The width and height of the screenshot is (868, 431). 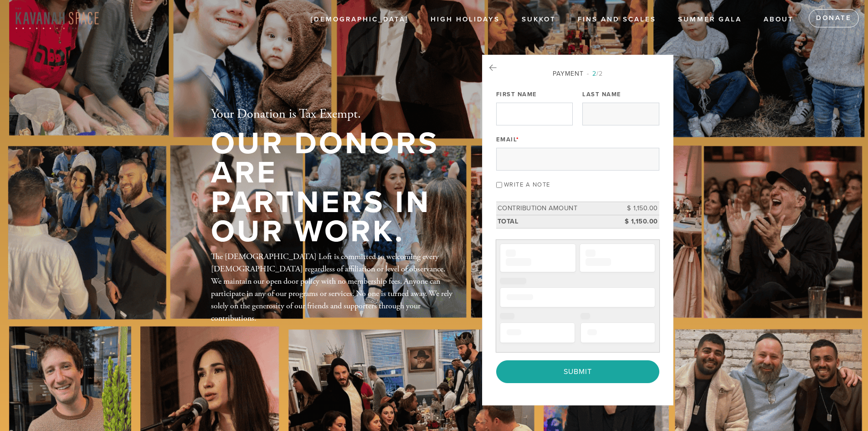 What do you see at coordinates (595, 73) in the screenshot?
I see `span: /2` at bounding box center [595, 73].